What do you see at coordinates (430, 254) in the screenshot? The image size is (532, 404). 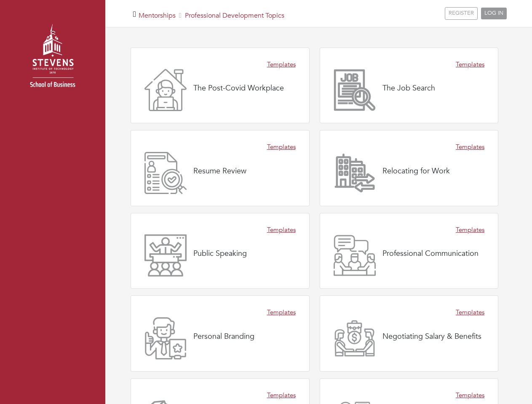 I see `h4: Professional Communication` at bounding box center [430, 254].